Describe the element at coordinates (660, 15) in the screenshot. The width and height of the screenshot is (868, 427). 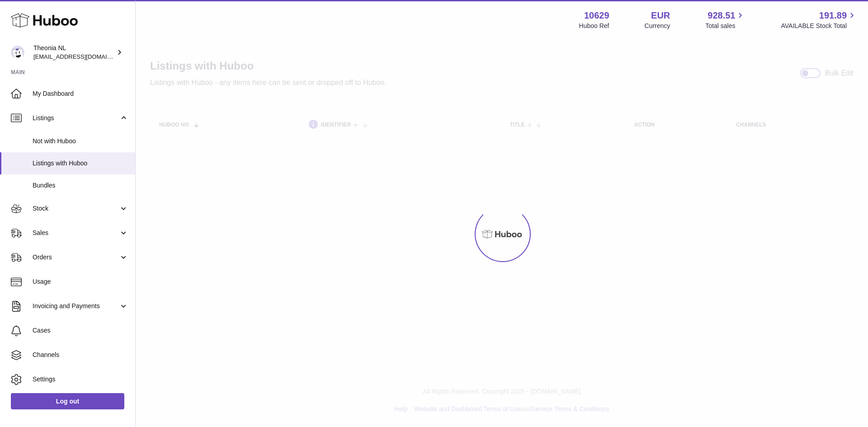
I see `strong: EUR` at that location.